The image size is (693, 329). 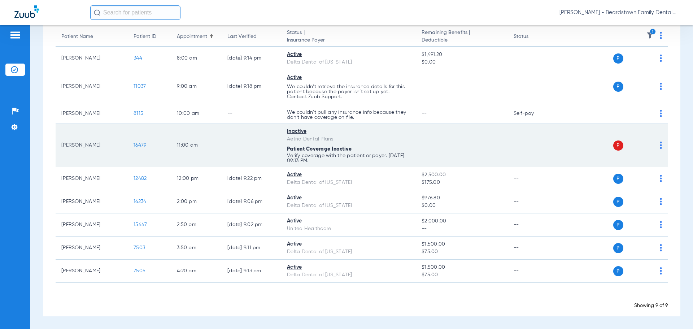 I want to click on span: $1,500.00, so click(x=462, y=244).